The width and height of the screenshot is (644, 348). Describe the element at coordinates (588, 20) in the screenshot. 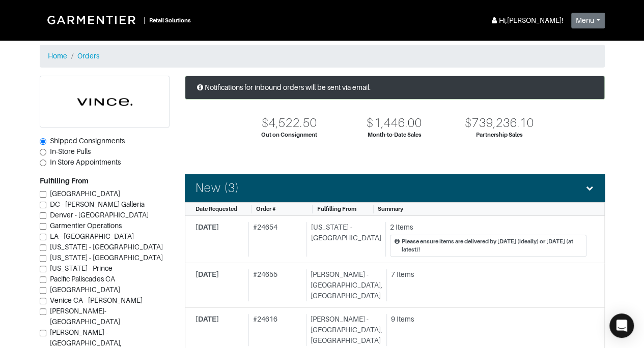

I see `button: Menu` at that location.